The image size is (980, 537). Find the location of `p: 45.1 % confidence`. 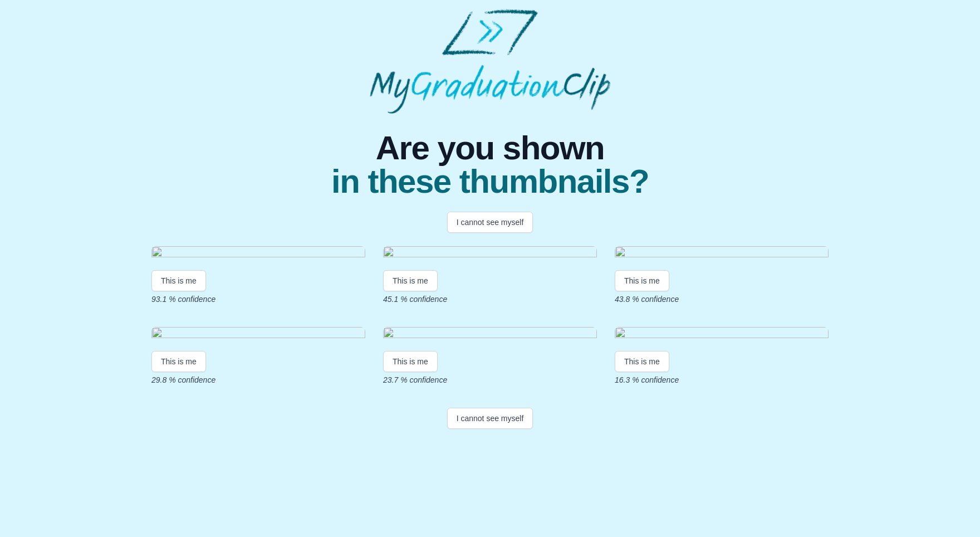

p: 45.1 % confidence is located at coordinates (490, 299).